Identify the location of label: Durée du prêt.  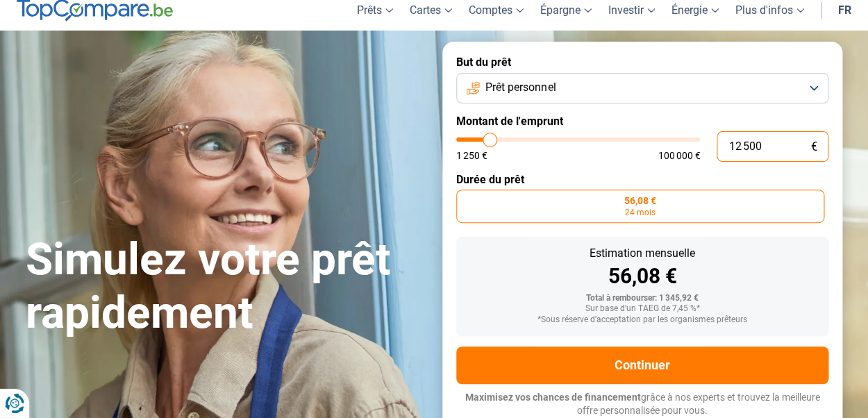
(643, 179).